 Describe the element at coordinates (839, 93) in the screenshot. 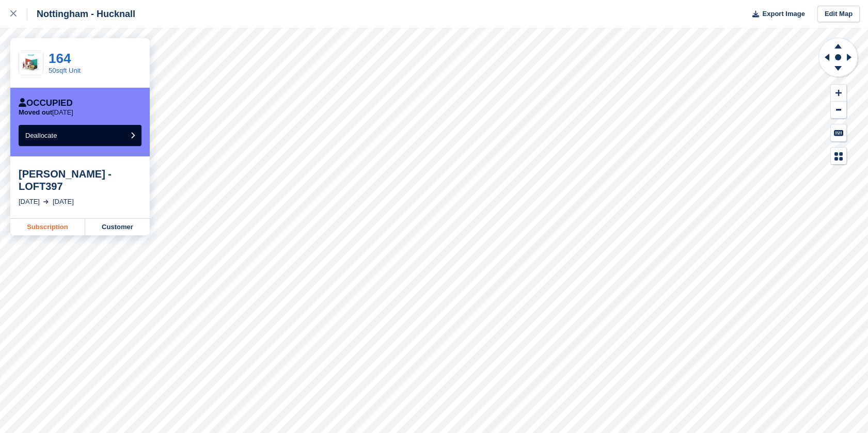

I see `button: Zoom In` at that location.